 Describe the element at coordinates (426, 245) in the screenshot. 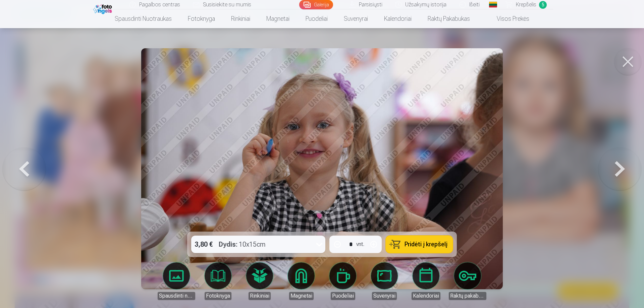

I see `span: Pridėti į krepšelį` at that location.